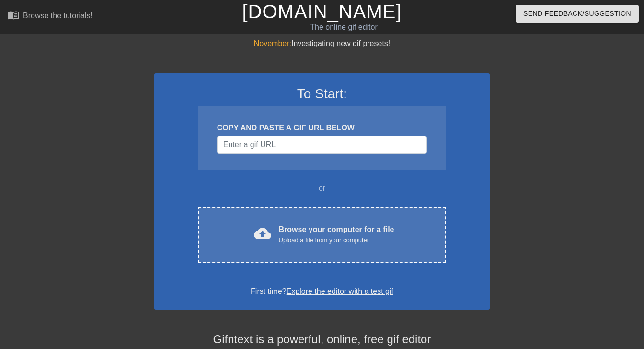 This screenshot has width=644, height=349. Describe the element at coordinates (263, 233) in the screenshot. I see `span: cloud_upload` at that location.